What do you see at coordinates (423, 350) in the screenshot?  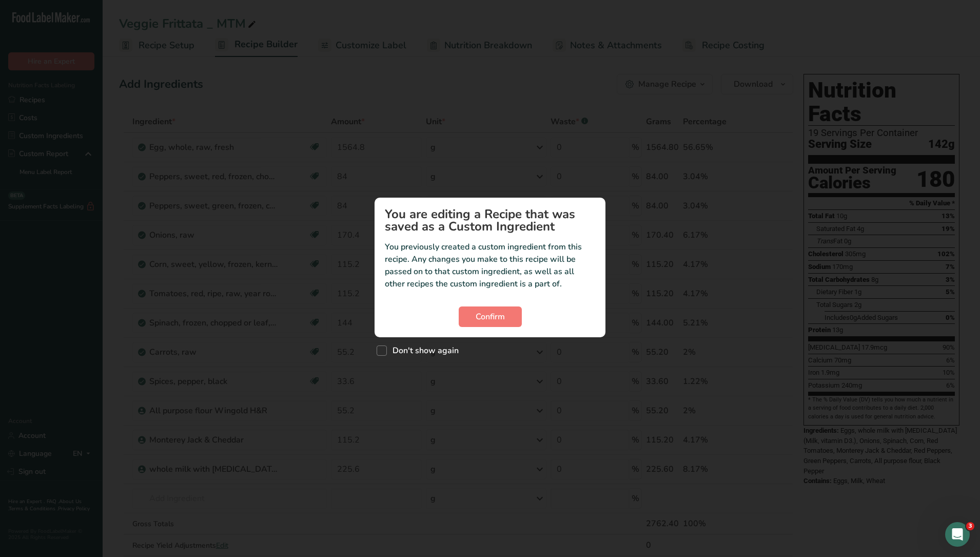 I see `span: Don't show again` at bounding box center [423, 350].